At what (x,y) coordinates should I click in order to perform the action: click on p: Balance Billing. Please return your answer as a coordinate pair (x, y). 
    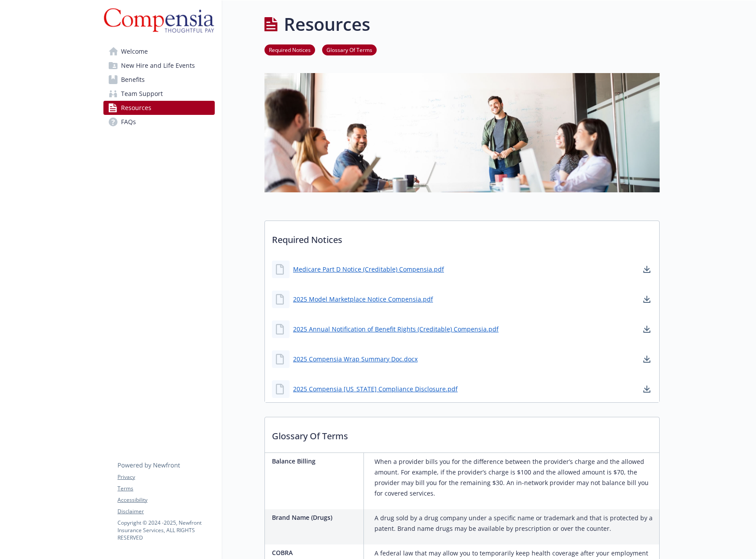
    Looking at the image, I should click on (316, 461).